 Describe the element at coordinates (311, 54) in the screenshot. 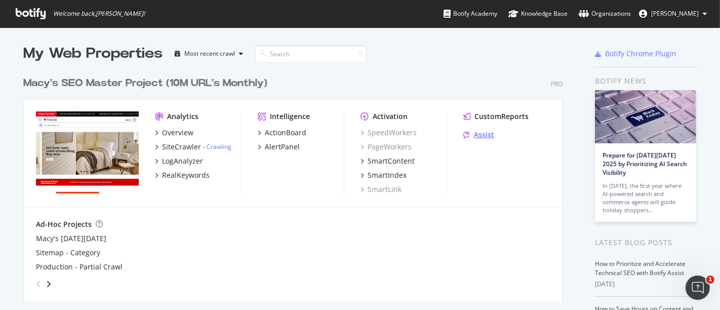

I see `input: Search` at that location.